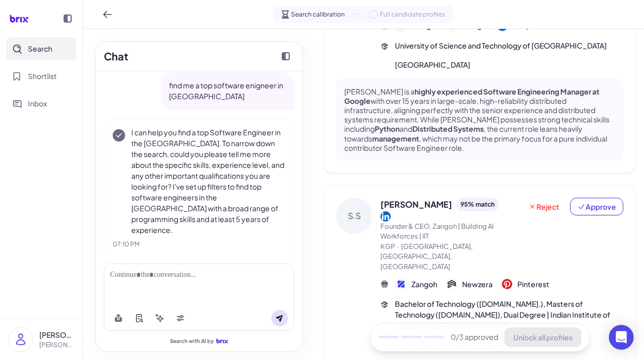  What do you see at coordinates (318, 15) in the screenshot?
I see `span: Search calibration` at bounding box center [318, 15].